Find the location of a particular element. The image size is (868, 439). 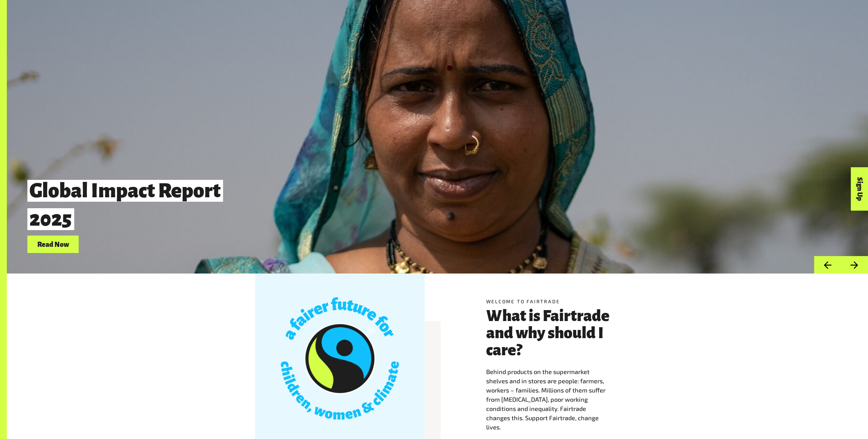

h3: What is Fairtrade and why should I care? is located at coordinates (553, 333).